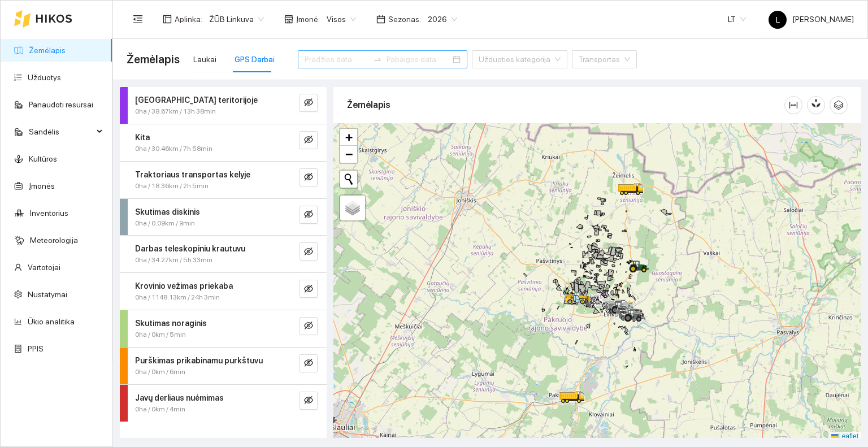 The image size is (868, 447). What do you see at coordinates (793, 105) in the screenshot?
I see `button: column-width` at bounding box center [793, 105].